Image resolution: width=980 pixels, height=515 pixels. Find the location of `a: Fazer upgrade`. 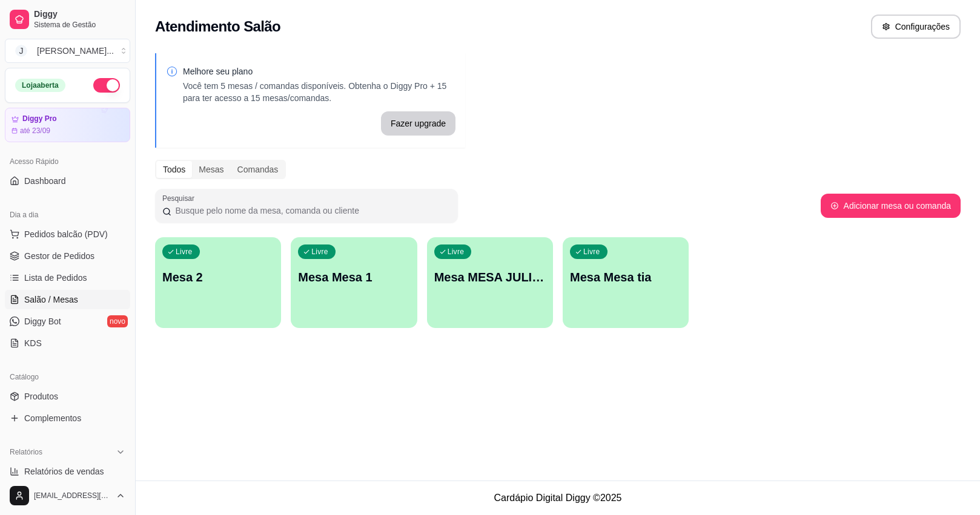

a: Fazer upgrade is located at coordinates (418, 123).